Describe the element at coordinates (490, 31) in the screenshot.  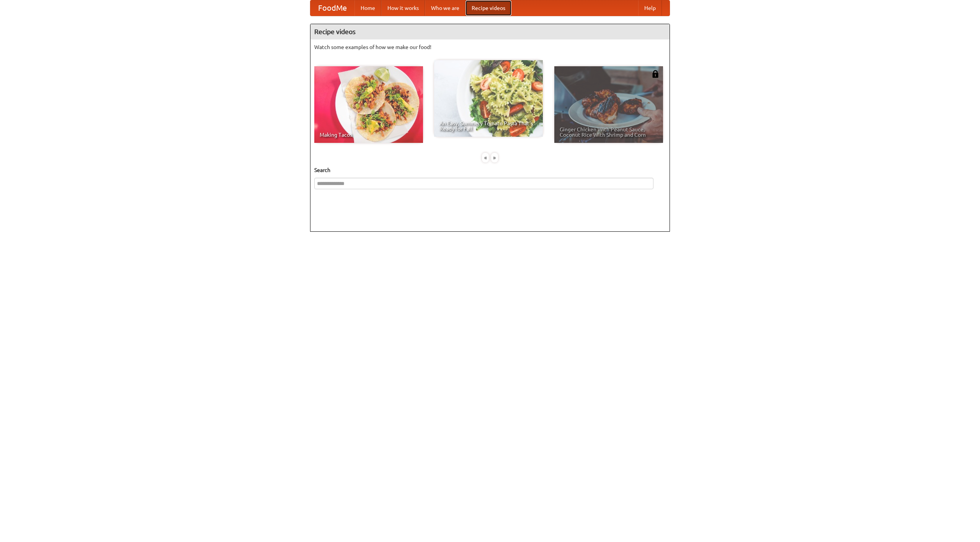
I see `h4: Recipe videos` at that location.